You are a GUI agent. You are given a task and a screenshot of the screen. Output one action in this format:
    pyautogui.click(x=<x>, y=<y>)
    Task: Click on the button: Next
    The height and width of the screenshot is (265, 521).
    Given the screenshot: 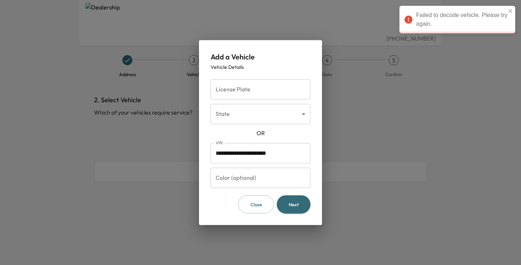 What is the action you would take?
    pyautogui.click(x=294, y=204)
    